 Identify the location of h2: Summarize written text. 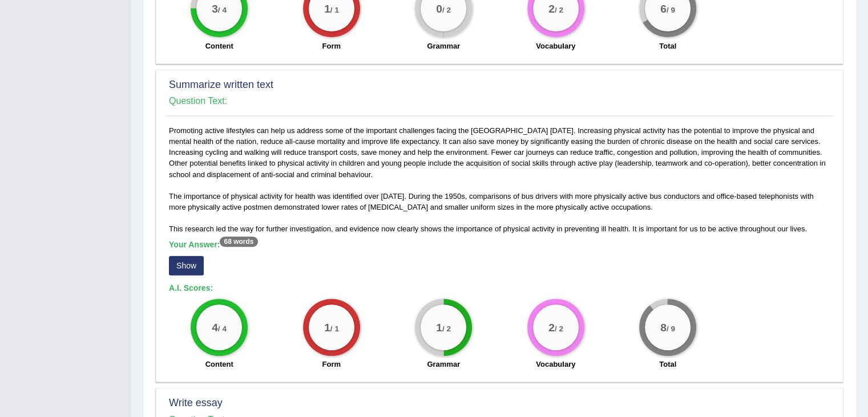
(499, 86).